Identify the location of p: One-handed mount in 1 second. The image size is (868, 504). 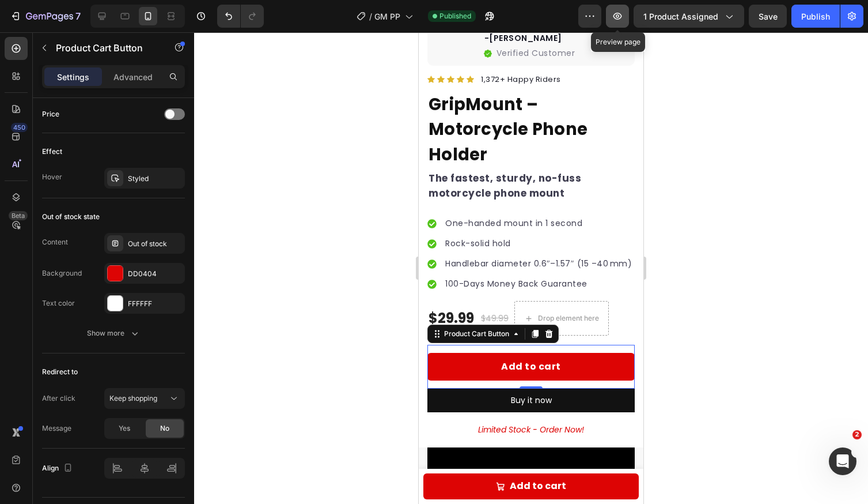
(120, 191).